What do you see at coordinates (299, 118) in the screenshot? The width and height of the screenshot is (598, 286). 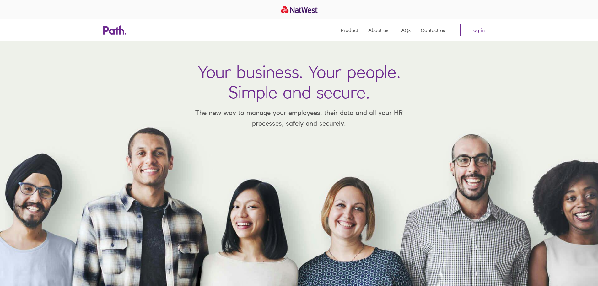 I see `p: The new way to manage your employees, their data and all your HR processes, safely and securely.` at bounding box center [299, 118].